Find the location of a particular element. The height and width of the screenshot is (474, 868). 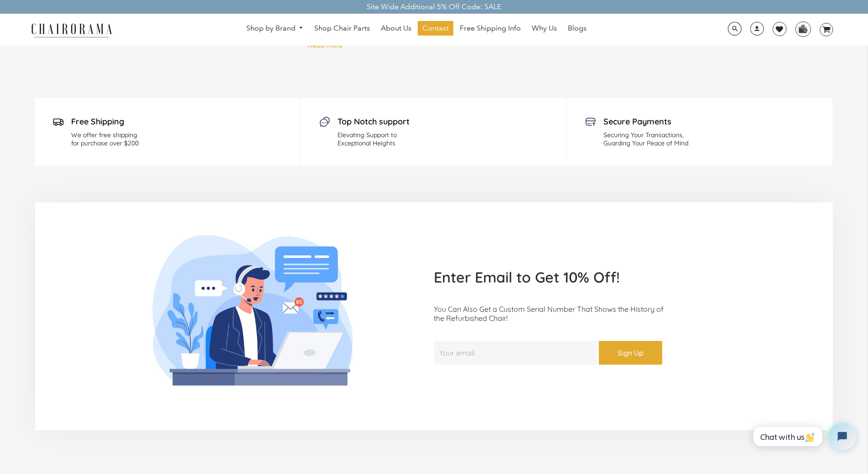

img: chairorama is located at coordinates (72, 30).